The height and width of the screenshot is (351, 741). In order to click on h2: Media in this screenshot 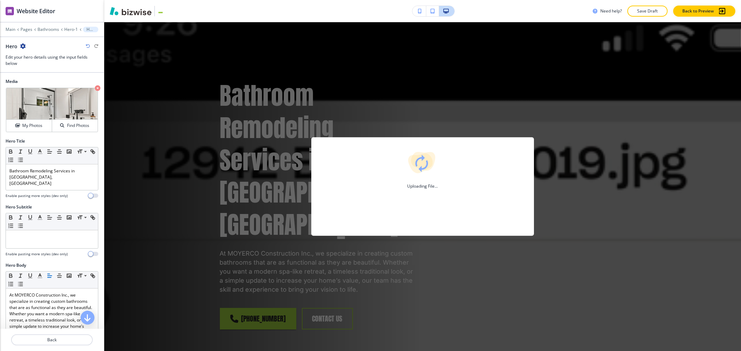, I will do `click(52, 82)`.